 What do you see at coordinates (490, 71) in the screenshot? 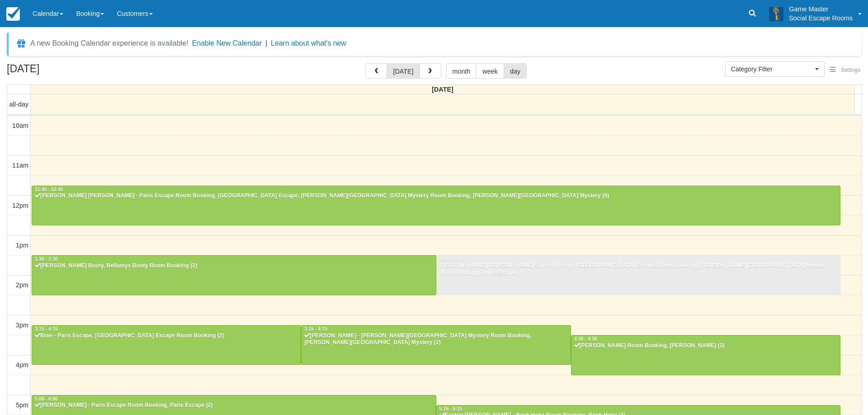
I see `button: week` at bounding box center [490, 71].